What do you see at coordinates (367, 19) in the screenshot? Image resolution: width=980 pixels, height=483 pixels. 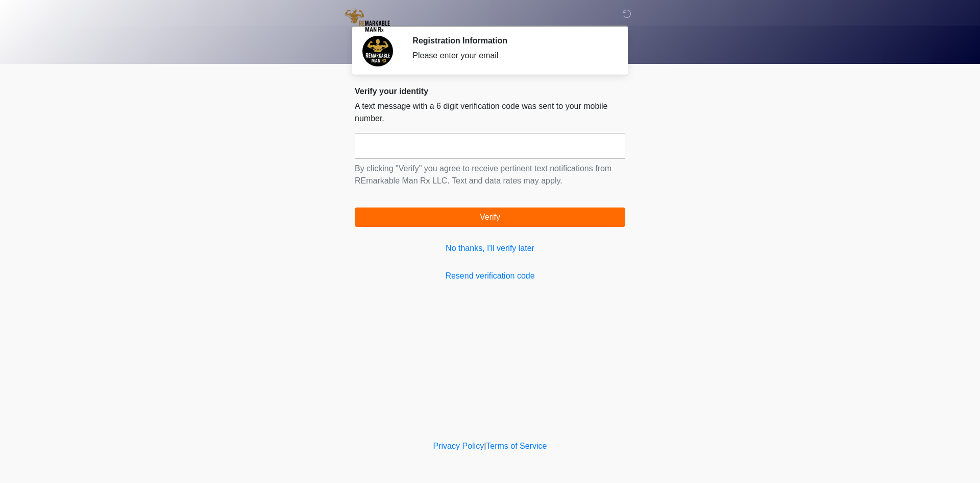 I see `img: REmarkable Man Rx LLC Logo` at bounding box center [367, 19].